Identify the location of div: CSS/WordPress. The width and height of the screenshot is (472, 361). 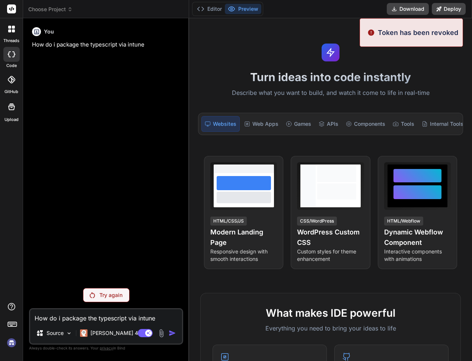
(316, 221).